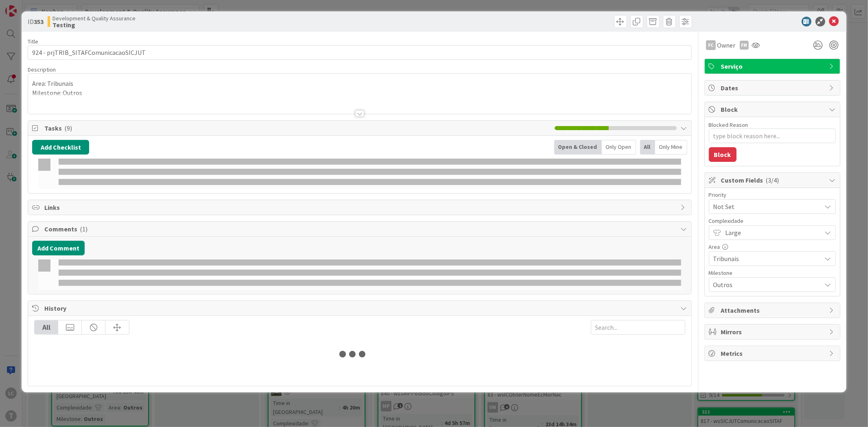 Image resolution: width=868 pixels, height=427 pixels. I want to click on div: Milestone, so click(772, 273).